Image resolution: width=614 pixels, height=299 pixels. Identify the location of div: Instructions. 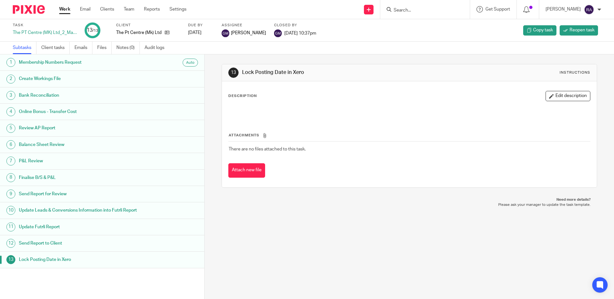
(575, 73).